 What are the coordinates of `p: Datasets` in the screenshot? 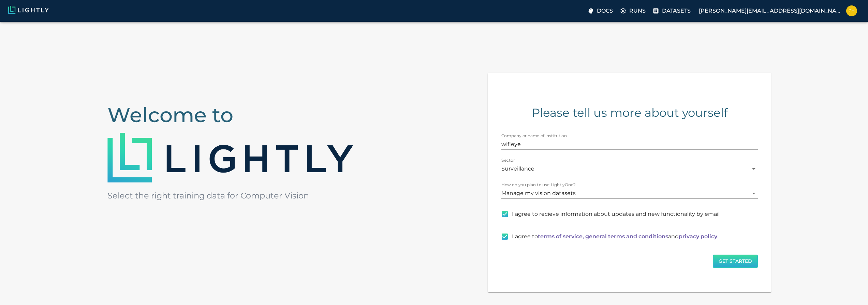 It's located at (676, 11).